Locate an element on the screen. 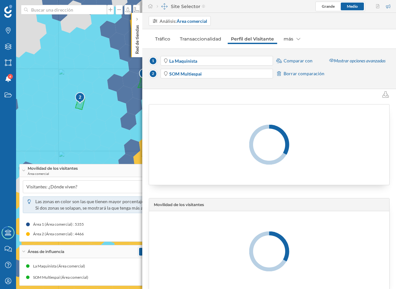  span: Borrar comparación is located at coordinates (304, 74).